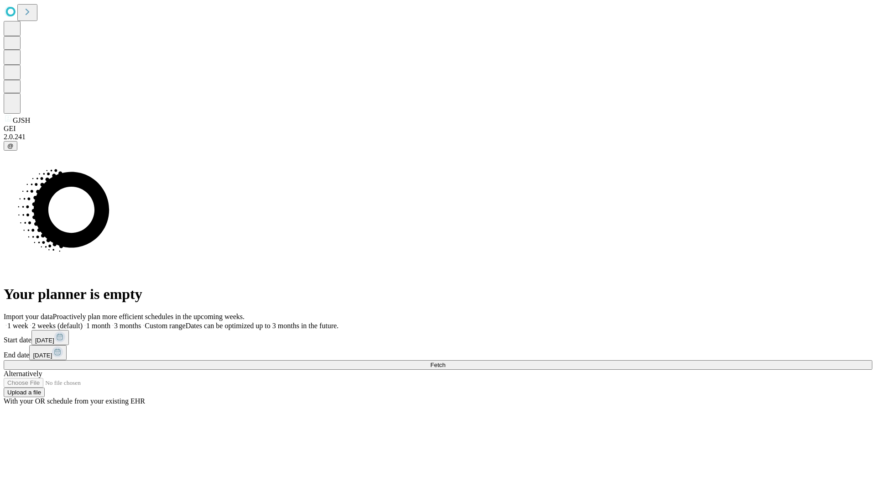 This screenshot has height=493, width=876. Describe the element at coordinates (438, 352) in the screenshot. I see `div: End date` at that location.